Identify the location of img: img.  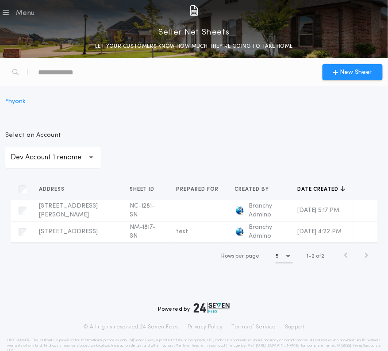
(194, 11).